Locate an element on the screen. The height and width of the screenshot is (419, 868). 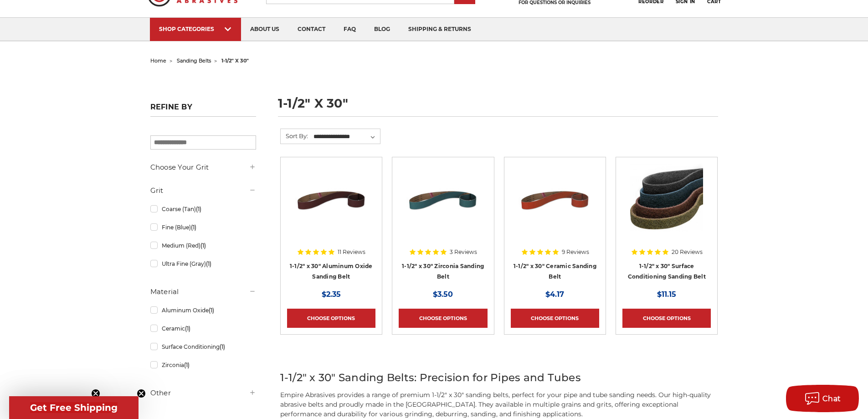
img: 1.5"x30" Surface Conditioning Sanding Belts is located at coordinates (666, 200).